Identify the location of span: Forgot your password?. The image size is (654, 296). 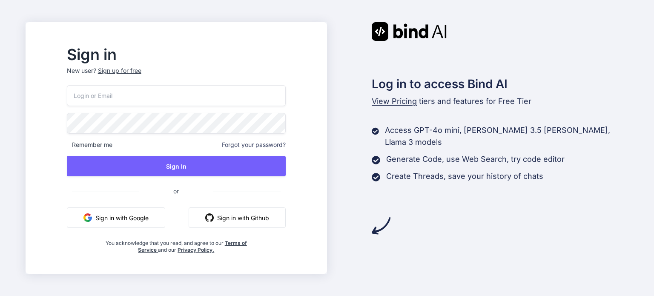
(254, 145).